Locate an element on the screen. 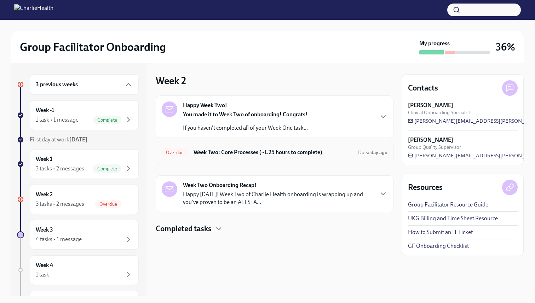  strong: a day ago is located at coordinates (378, 153).